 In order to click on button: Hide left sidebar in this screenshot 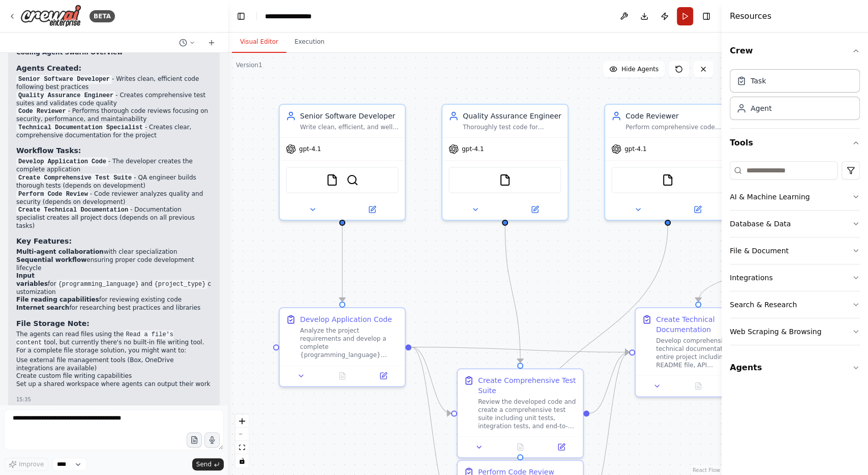, I will do `click(241, 16)`.